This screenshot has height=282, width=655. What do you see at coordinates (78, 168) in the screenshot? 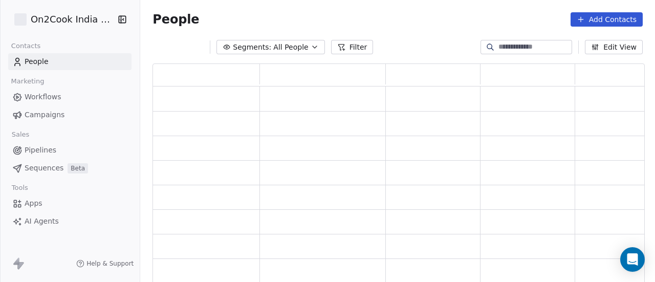
I see `span: Beta` at bounding box center [78, 168].